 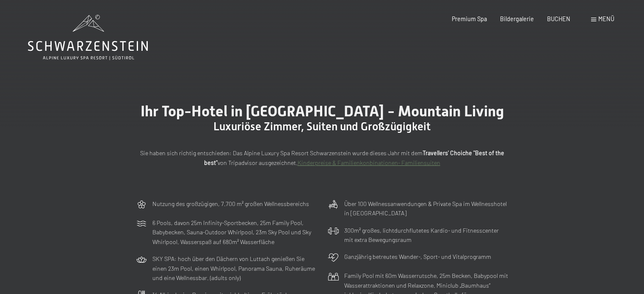 I want to click on p: Nutzung des großzügigen, 7.700 m² großen Wellnessbereichs, so click(x=231, y=204).